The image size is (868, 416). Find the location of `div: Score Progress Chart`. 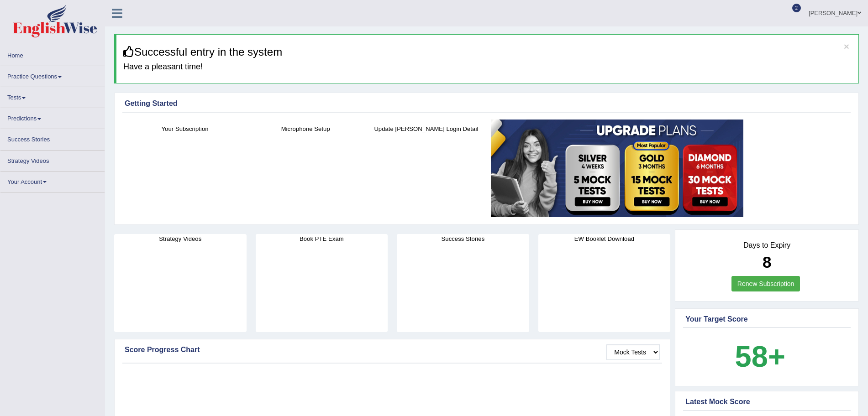

div: Score Progress Chart is located at coordinates (393, 350).